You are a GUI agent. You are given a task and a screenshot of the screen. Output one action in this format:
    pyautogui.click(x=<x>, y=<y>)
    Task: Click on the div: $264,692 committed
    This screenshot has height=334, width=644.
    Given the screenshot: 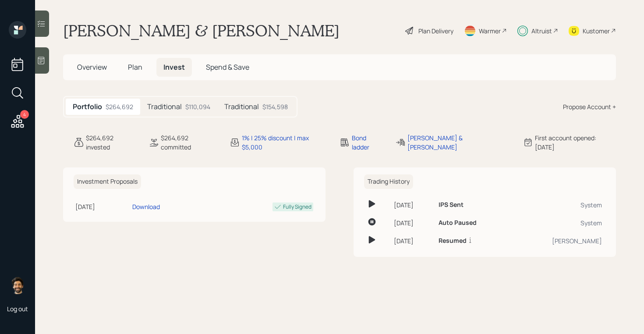 What is the action you would take?
    pyautogui.click(x=190, y=143)
    